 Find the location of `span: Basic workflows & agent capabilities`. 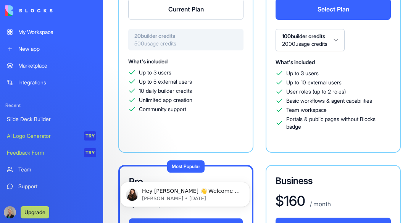

span: Basic workflows & agent capabilities is located at coordinates (329, 101).